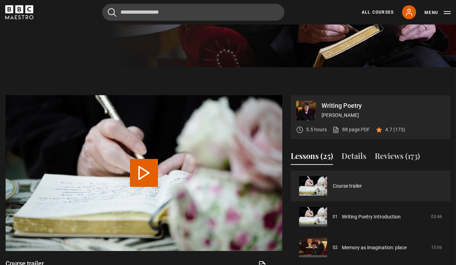 This screenshot has height=265, width=456. I want to click on p: 5.5 hours, so click(317, 130).